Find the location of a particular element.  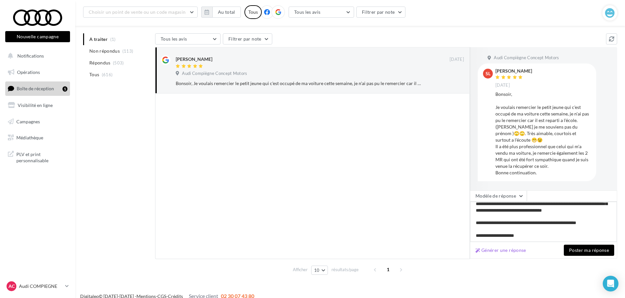

span: Boîte de réception is located at coordinates (35, 88).